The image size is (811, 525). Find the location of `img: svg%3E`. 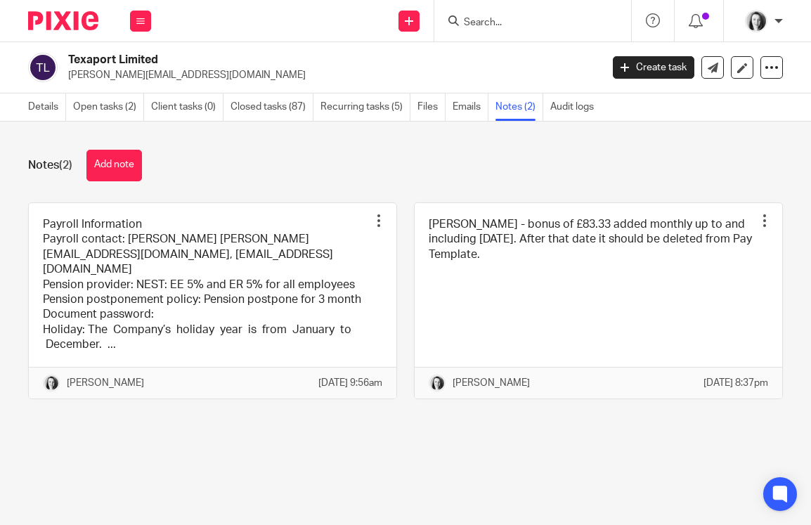

img: svg%3E is located at coordinates (43, 67).